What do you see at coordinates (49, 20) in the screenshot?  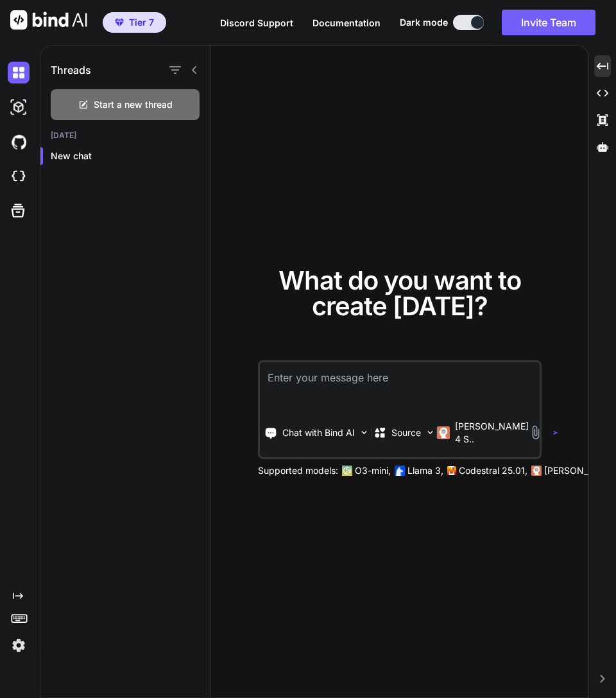 I see `img: Bind AI` at bounding box center [49, 20].